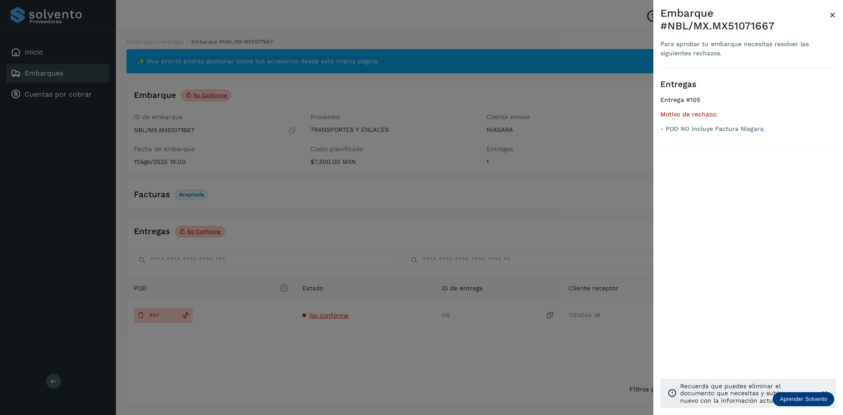 The image size is (843, 415). Describe the element at coordinates (832, 15) in the screenshot. I see `button: Close` at that location.